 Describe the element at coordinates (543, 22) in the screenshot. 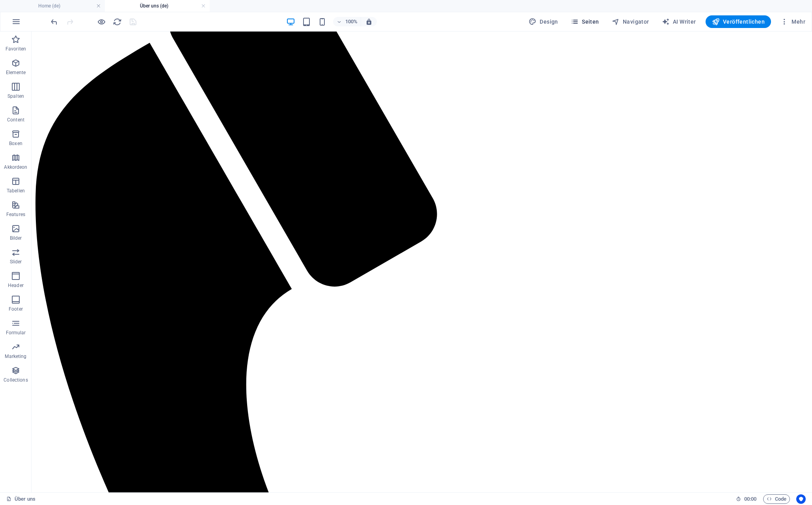

I see `div: Design (Strg+Alt+Y)` at that location.